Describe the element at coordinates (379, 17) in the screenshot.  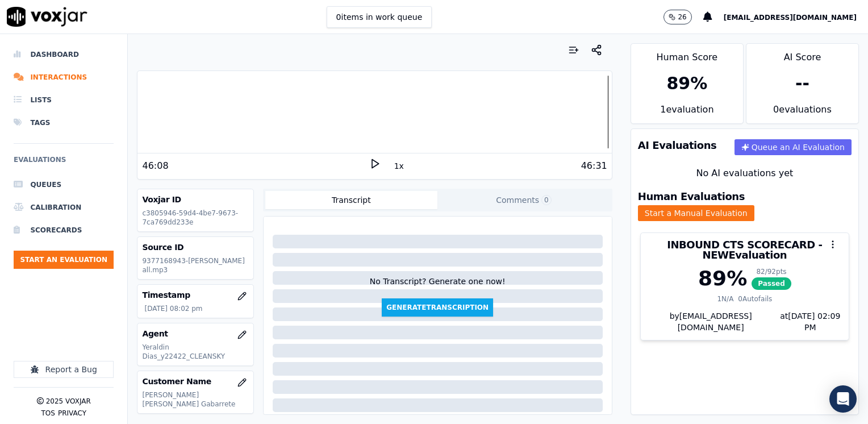
I see `button: 0items in work queue` at that location.